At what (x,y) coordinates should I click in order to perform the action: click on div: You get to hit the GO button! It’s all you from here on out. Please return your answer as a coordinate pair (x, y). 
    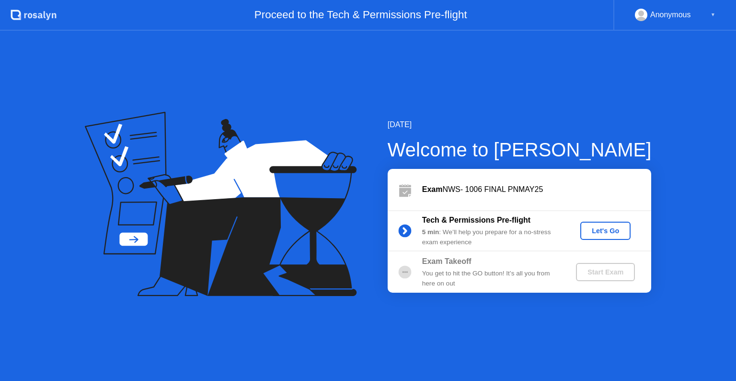
    Looking at the image, I should click on (491, 278).